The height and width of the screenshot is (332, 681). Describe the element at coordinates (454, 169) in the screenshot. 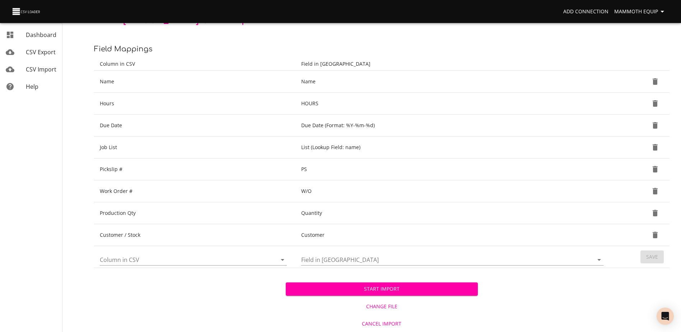

I see `td: PS` at that location.